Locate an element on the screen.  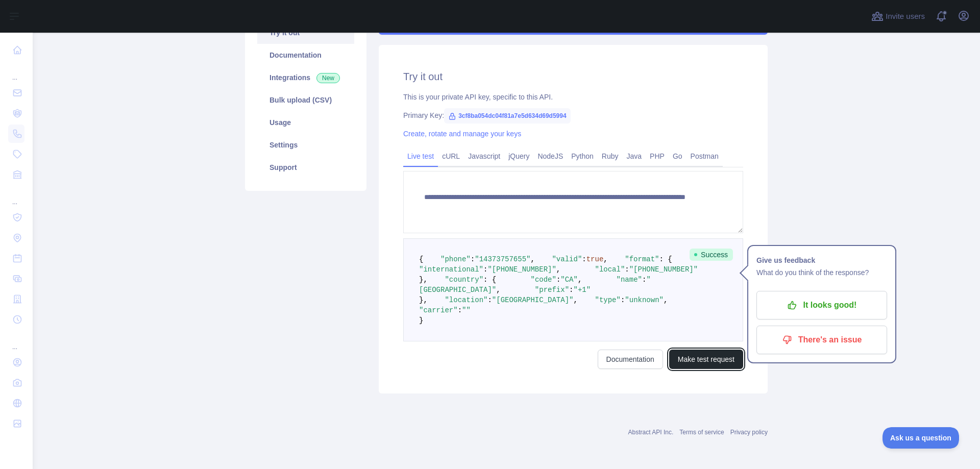
a: Bulk upload (CSV) is located at coordinates (306, 100).